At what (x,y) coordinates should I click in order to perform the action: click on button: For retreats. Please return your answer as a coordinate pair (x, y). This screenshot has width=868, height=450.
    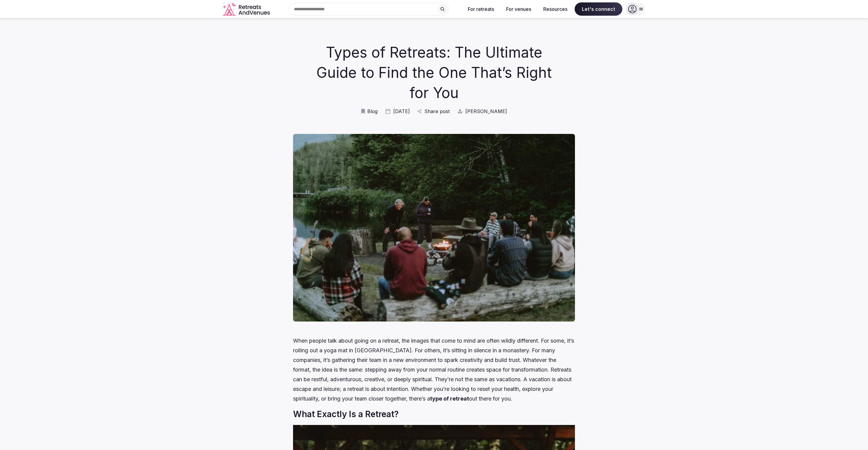
    Looking at the image, I should click on (481, 9).